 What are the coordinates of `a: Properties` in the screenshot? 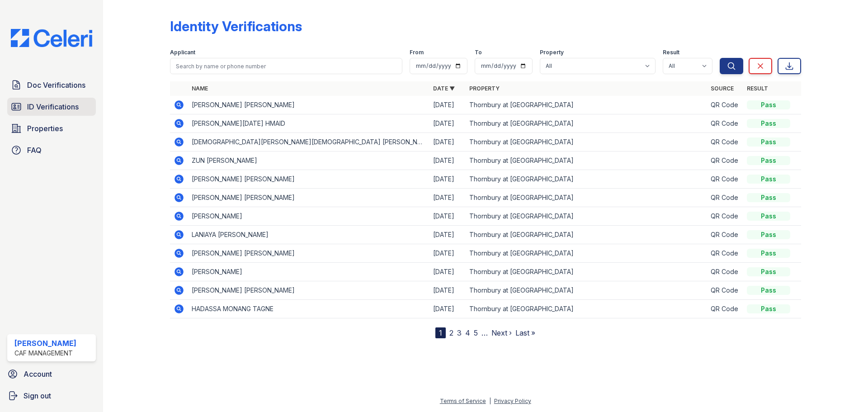 It's located at (51, 129).